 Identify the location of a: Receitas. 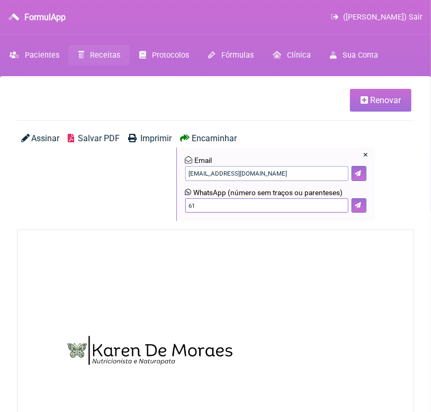
(99, 55).